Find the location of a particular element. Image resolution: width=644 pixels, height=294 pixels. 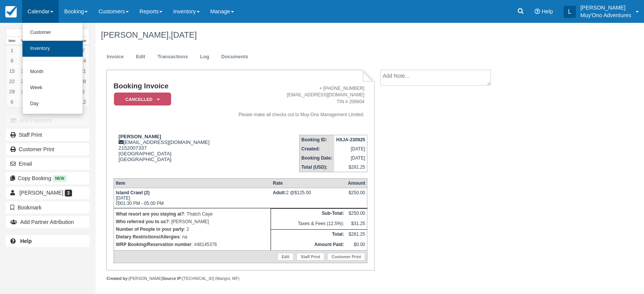

a: 1 is located at coordinates (12, 50).